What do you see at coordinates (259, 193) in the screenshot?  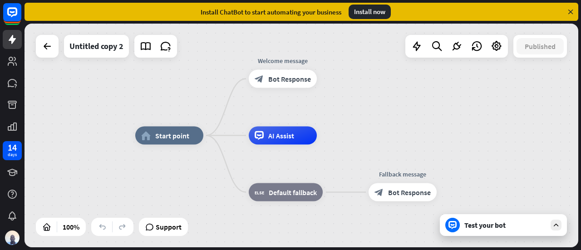 I see `i: block_fallback` at bounding box center [259, 193].